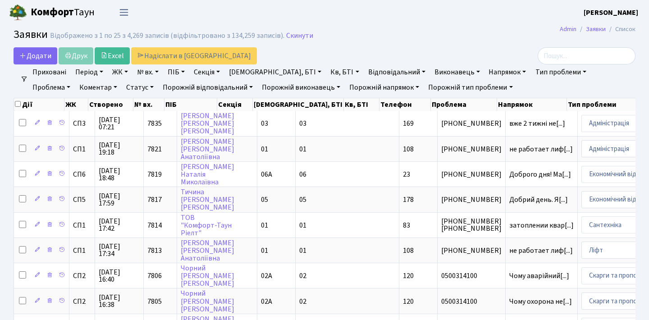  What do you see at coordinates (409, 124) in the screenshot?
I see `span: 169` at bounding box center [409, 124].